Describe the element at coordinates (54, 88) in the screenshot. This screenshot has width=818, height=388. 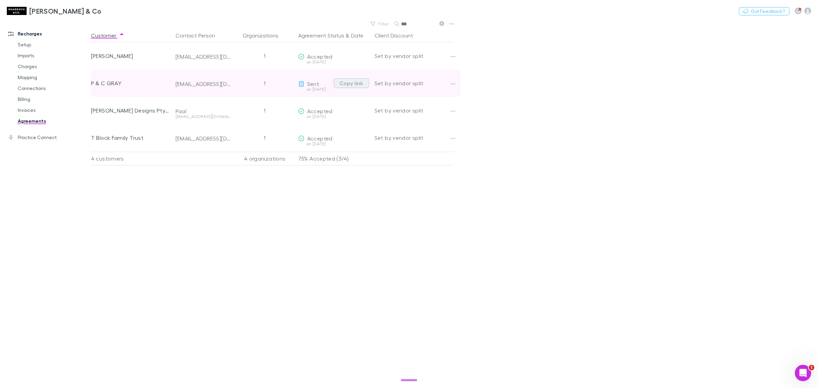
I see `a: Connections` at that location.